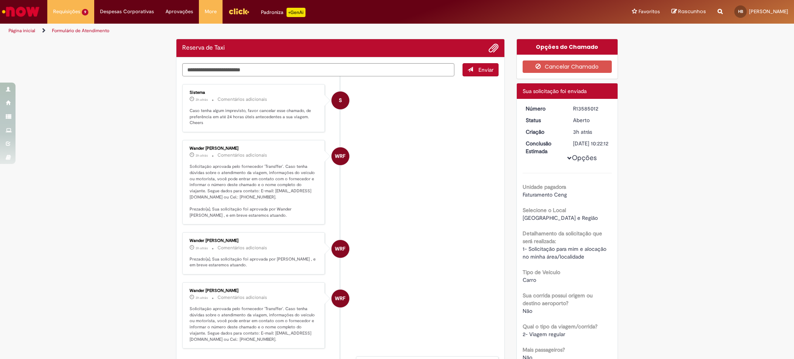  What do you see at coordinates (583, 132) in the screenshot?
I see `time: 01/10/2025 10:35:47` at bounding box center [583, 132].